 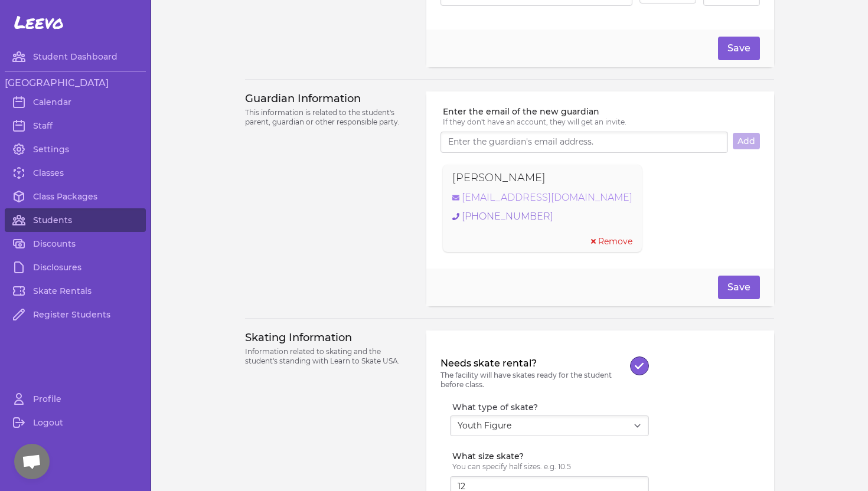 What do you see at coordinates (612, 242) in the screenshot?
I see `button: Remove` at bounding box center [612, 242].